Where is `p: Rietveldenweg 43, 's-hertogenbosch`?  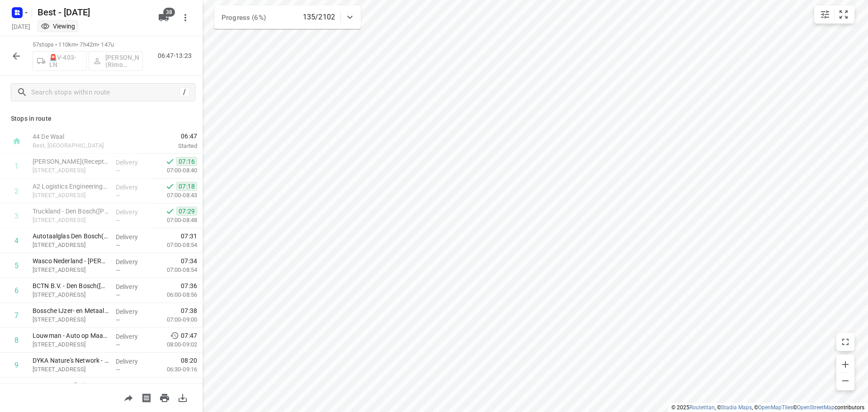
p: Rietveldenweg 43, 's-hertogenbosch is located at coordinates (70, 245).